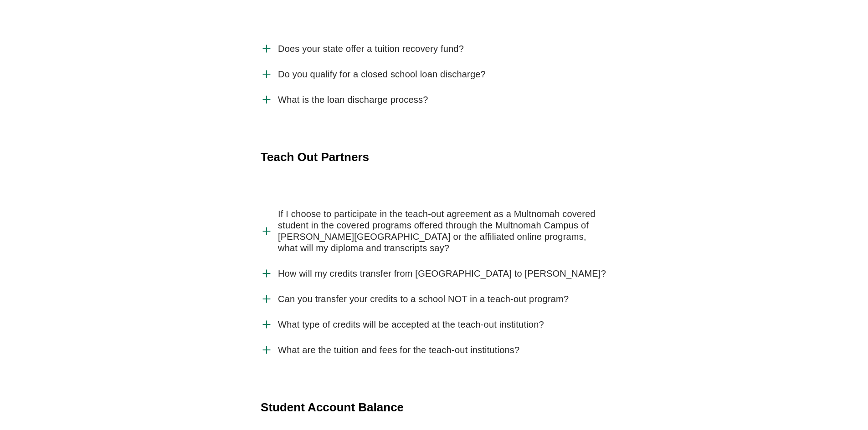  I want to click on span: If I choose to participate in the teach-out agreement as a Multnomah covered student in the cover..., so click(442, 231).